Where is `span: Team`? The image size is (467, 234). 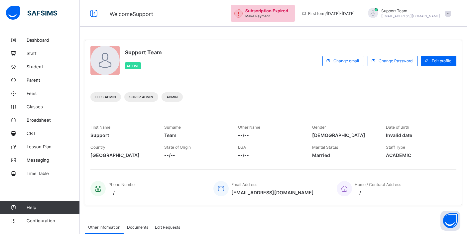
span: Team is located at coordinates (196, 135).